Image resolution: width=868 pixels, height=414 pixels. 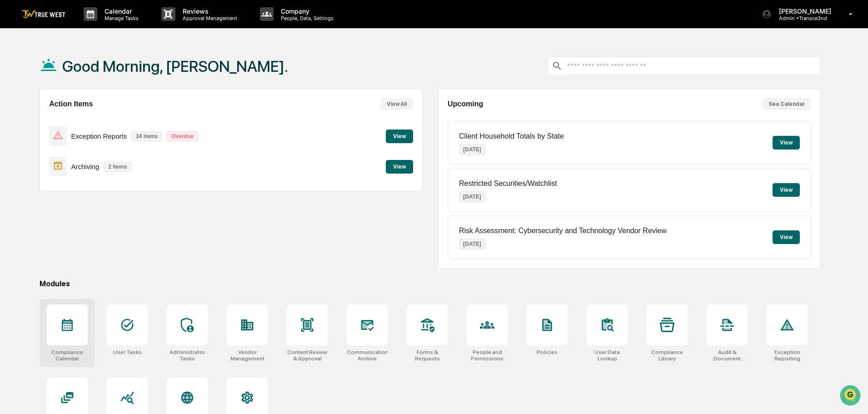 I want to click on button: See all, so click(x=153, y=105).